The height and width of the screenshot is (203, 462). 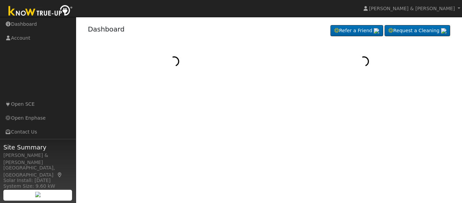 What do you see at coordinates (38, 147) in the screenshot?
I see `span: Site Summary` at bounding box center [38, 147].